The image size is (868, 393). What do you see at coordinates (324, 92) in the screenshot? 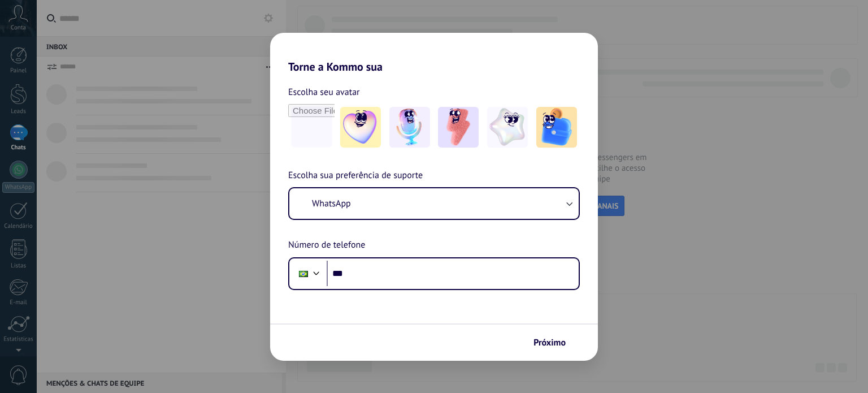
I see `span: Escolha seu avatar` at bounding box center [324, 92].